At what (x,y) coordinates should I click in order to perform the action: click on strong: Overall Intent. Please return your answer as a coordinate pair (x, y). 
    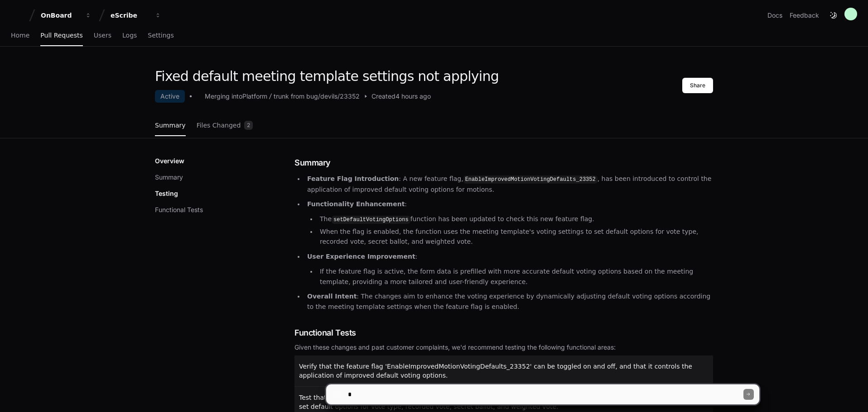
    Looking at the image, I should click on (331, 297).